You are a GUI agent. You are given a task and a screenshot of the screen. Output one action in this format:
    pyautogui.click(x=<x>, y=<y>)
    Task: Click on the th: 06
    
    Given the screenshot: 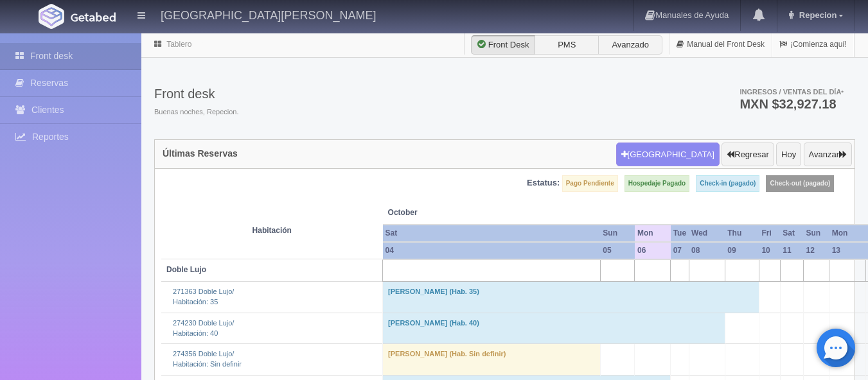 What is the action you would take?
    pyautogui.click(x=653, y=250)
    